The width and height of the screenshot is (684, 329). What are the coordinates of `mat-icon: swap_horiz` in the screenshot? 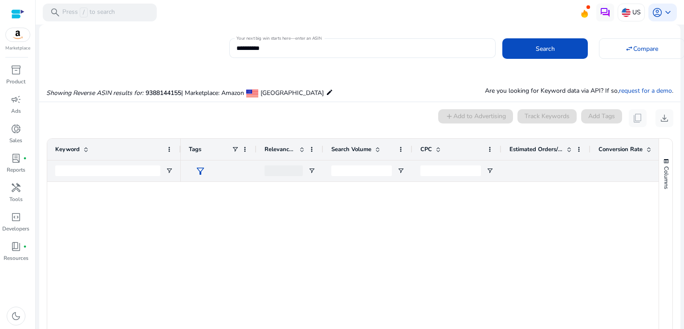 It's located at (629, 49).